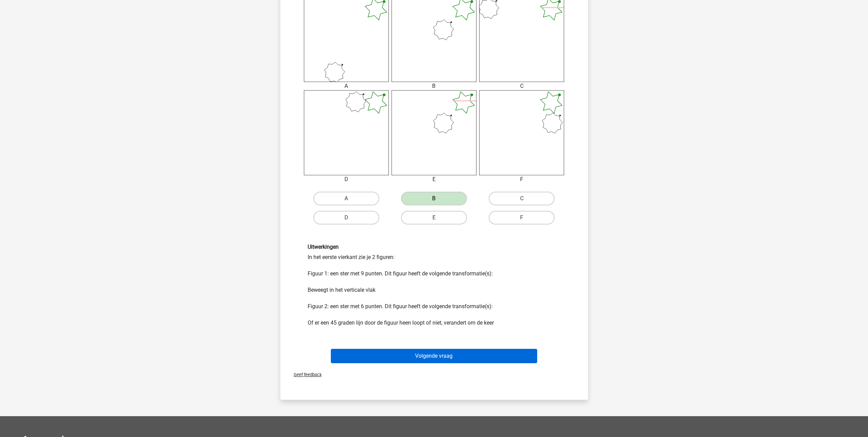 The width and height of the screenshot is (868, 437). What do you see at coordinates (346, 179) in the screenshot?
I see `div: D` at bounding box center [346, 179].